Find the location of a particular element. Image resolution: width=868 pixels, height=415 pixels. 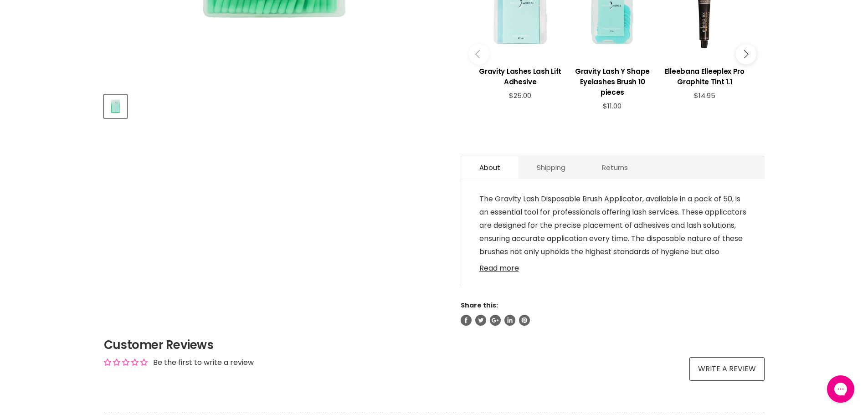

div: Be the first to write a review is located at coordinates (204, 363).